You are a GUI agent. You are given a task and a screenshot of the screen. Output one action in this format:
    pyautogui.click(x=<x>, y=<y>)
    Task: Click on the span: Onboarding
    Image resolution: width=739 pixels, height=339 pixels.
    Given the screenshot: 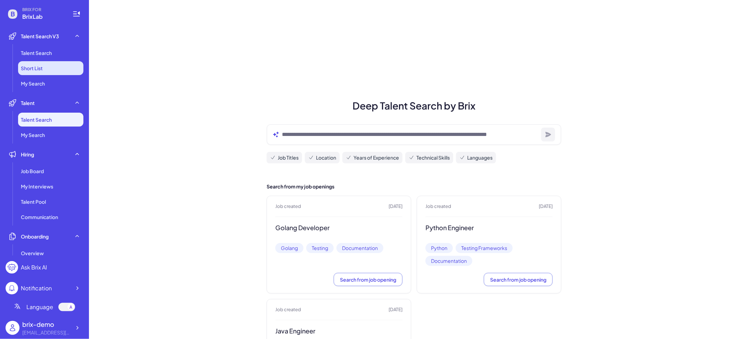 What is the action you would take?
    pyautogui.click(x=35, y=236)
    